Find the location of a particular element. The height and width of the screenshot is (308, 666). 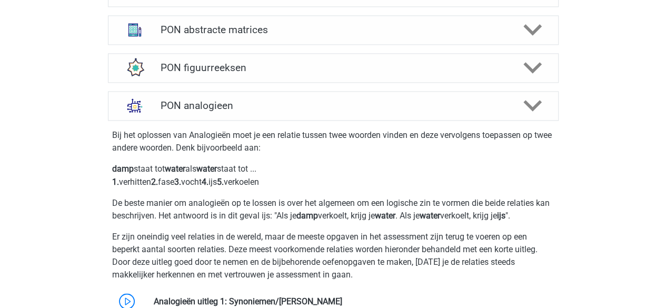

a: figuurreeksen PON figuurreeksen is located at coordinates (333, 68).